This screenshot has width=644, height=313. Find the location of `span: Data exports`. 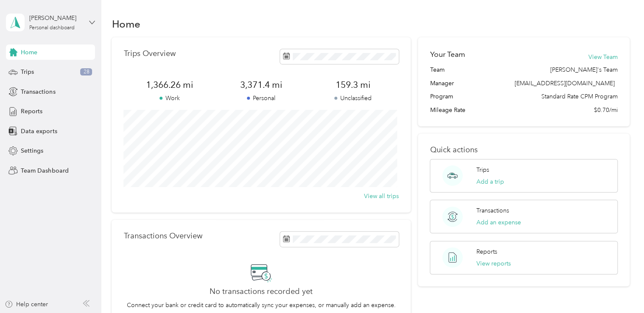

span: Data exports is located at coordinates (38, 131).